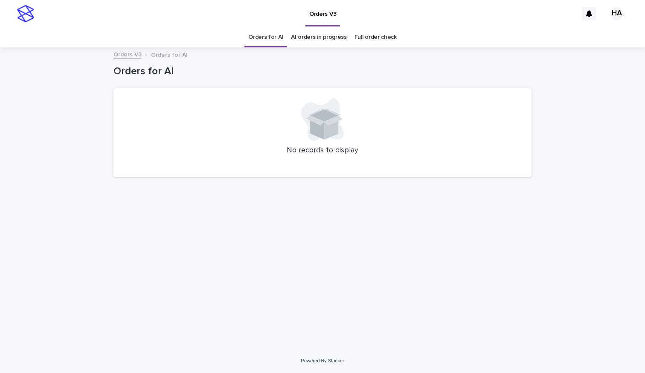  I want to click on a: Powered By Stacker, so click(322, 361).